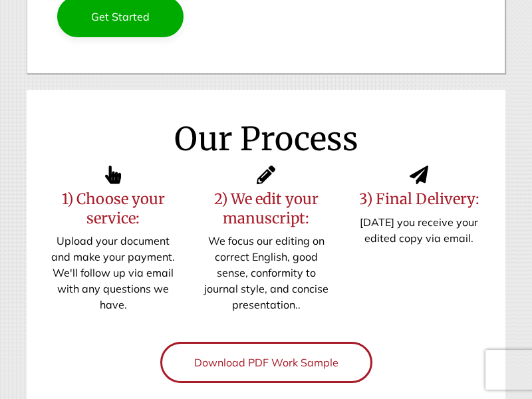 Image resolution: width=532 pixels, height=399 pixels. I want to click on h6: 2) We edit your manuscript:, so click(266, 208).